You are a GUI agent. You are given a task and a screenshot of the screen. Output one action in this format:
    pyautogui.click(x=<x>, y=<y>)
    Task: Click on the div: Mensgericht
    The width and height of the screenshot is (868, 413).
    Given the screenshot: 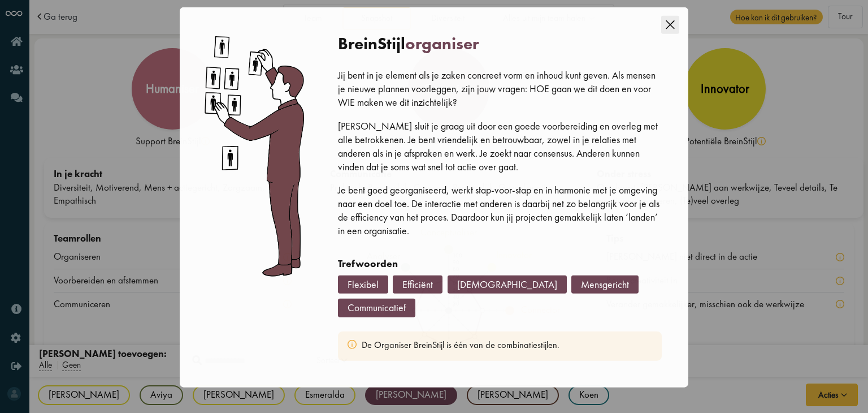 What is the action you would take?
    pyautogui.click(x=605, y=293)
    